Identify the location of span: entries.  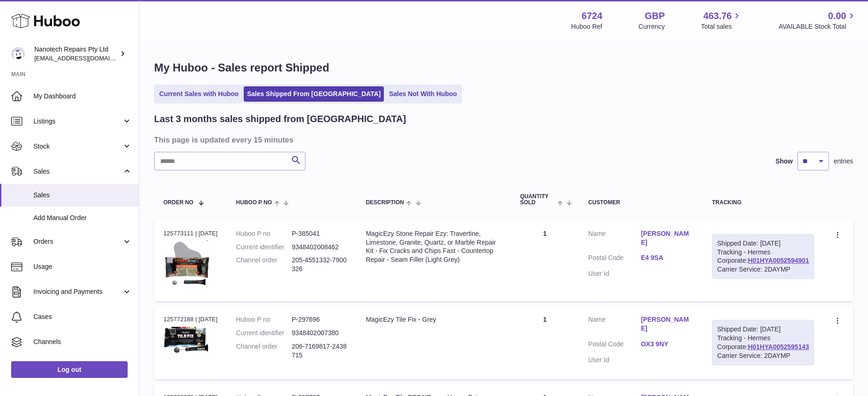
(843, 161).